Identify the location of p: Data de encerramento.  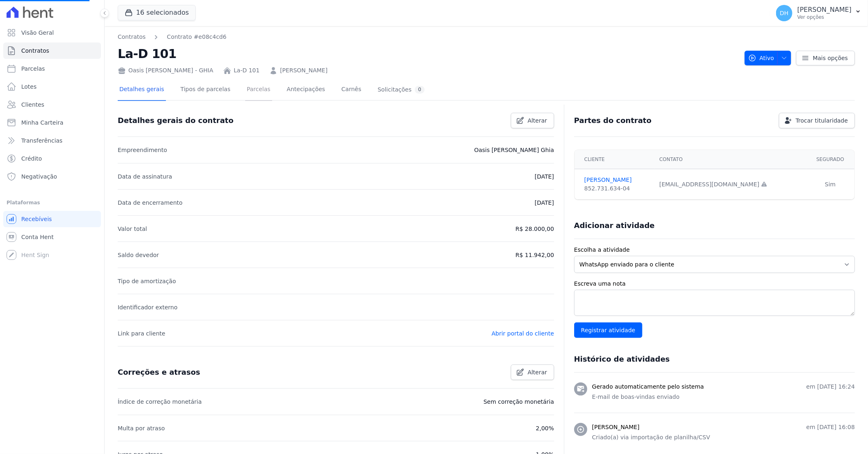
(150, 203).